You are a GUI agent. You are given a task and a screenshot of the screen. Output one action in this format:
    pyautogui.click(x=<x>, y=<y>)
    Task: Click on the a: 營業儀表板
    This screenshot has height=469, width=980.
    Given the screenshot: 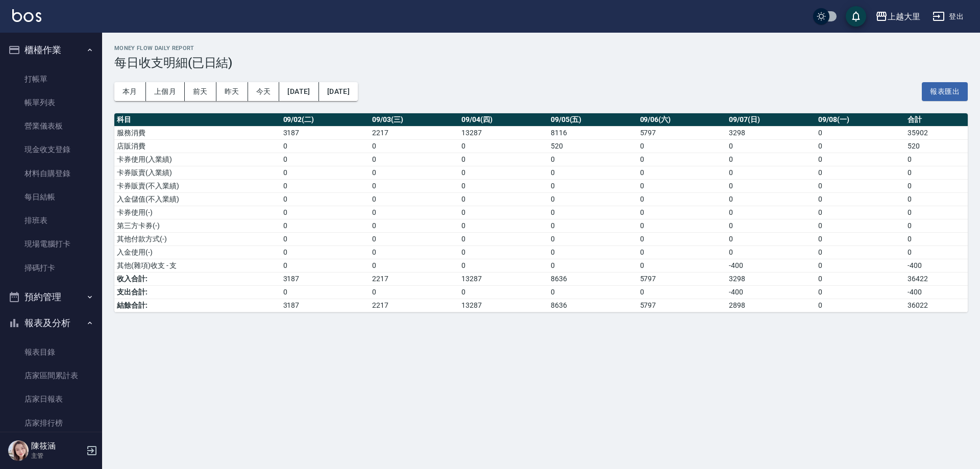 What is the action you would take?
    pyautogui.click(x=51, y=126)
    